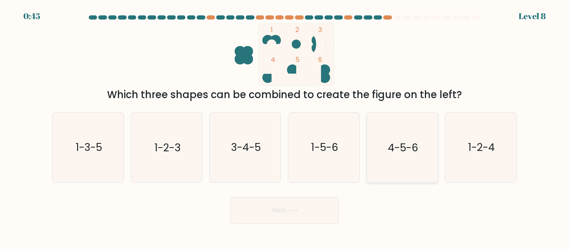  What do you see at coordinates (284, 95) in the screenshot?
I see `div: Which three shapes can be combined to create the figure on the left?` at bounding box center [284, 95].